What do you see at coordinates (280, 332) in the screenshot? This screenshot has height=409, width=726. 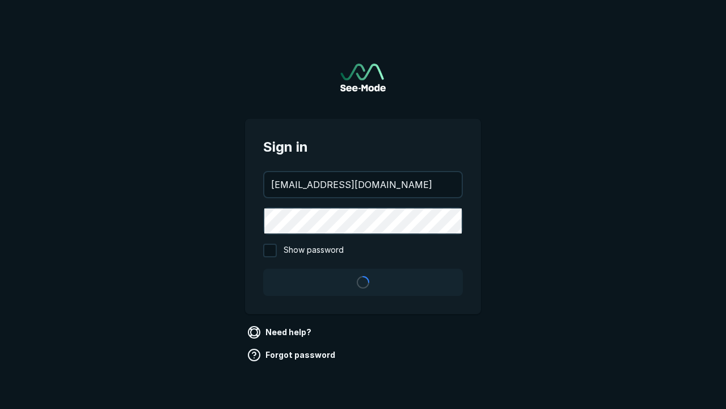 I see `a: Need help?` at bounding box center [280, 332].